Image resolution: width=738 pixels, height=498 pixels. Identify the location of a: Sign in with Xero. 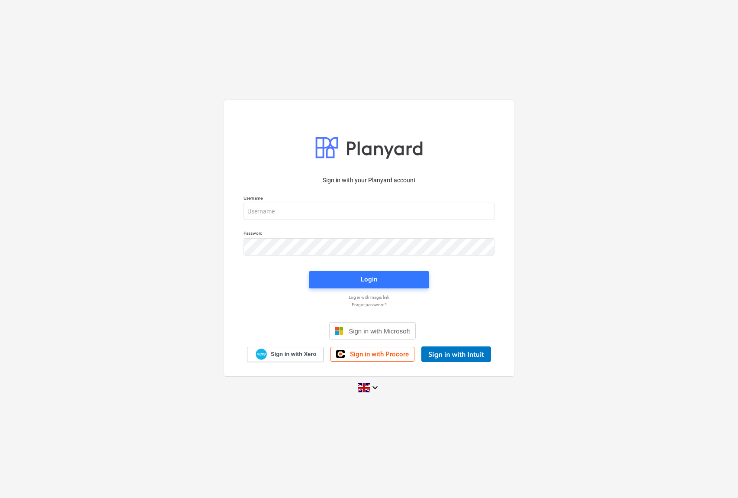
(286, 354).